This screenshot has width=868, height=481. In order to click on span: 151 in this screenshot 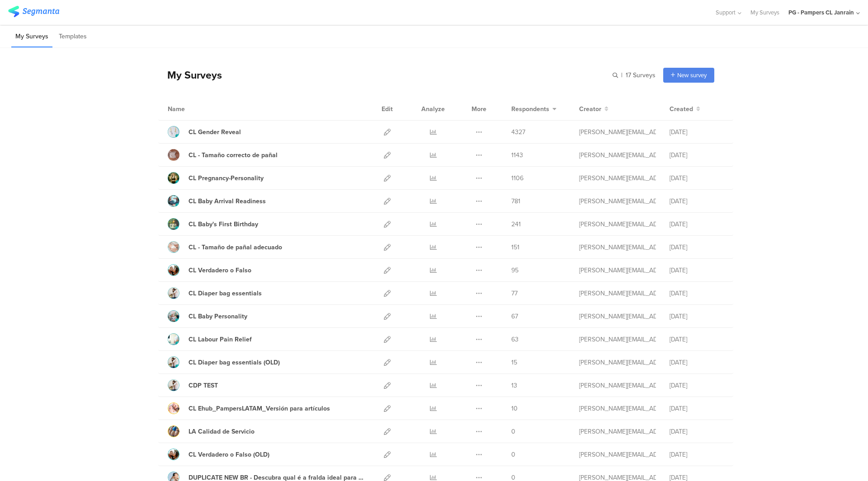, I will do `click(515, 247)`.